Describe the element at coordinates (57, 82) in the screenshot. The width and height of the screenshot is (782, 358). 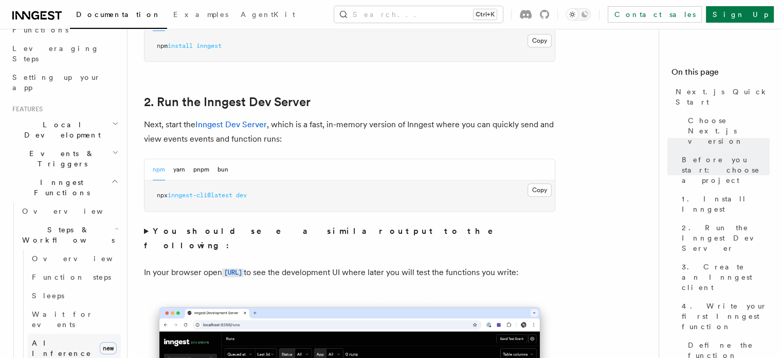
I see `span: Setting up your app` at that location.